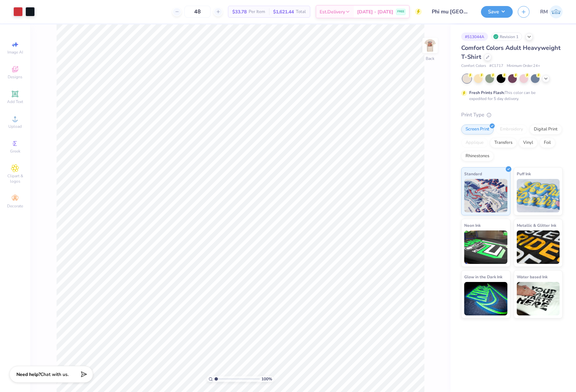 The height and width of the screenshot is (392, 576). Describe the element at coordinates (538, 196) in the screenshot. I see `img: Puff Ink` at that location.